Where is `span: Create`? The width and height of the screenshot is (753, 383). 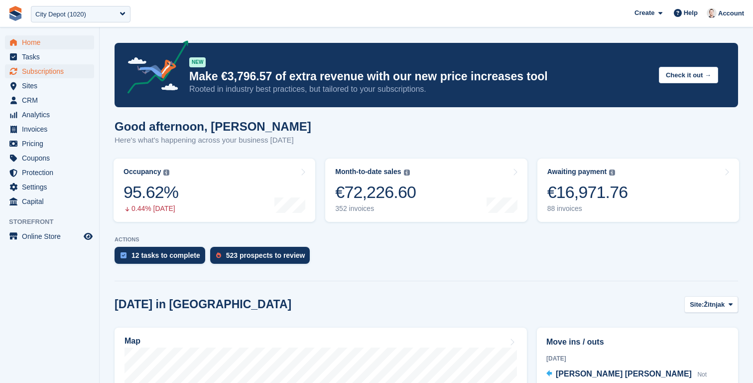
span: Create is located at coordinates (645, 13).